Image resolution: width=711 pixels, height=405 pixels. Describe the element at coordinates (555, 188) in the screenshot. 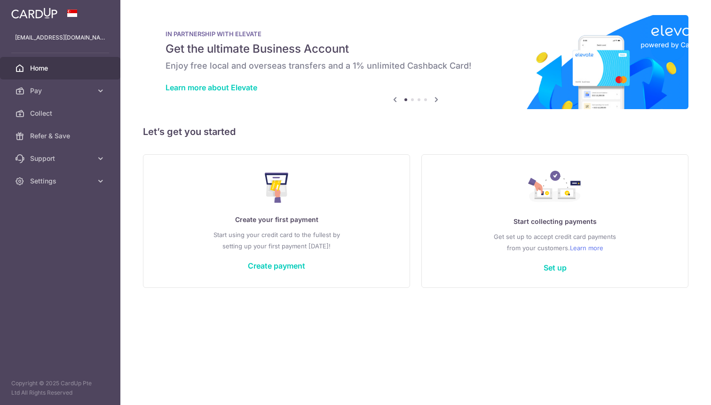

I see `img: Collect Payment` at that location.